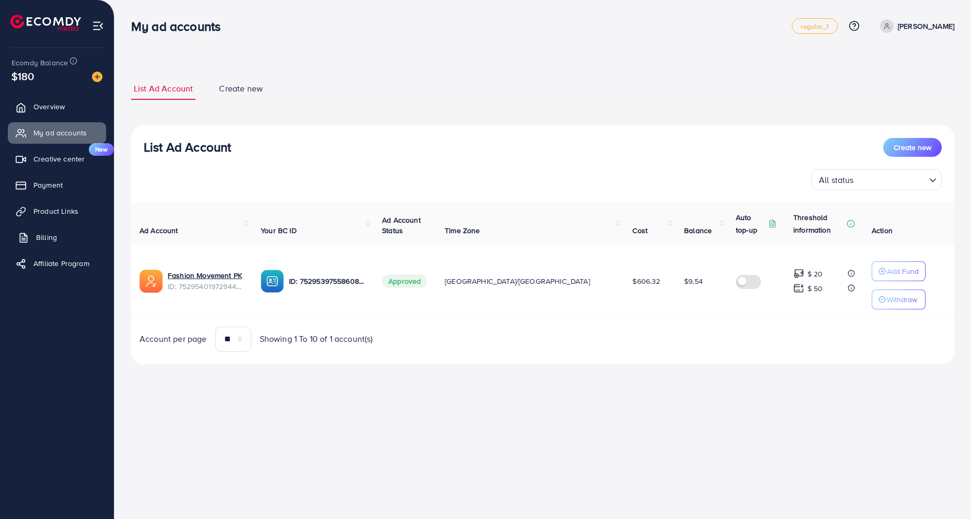 This screenshot has width=971, height=519. I want to click on span: All status, so click(836, 180).